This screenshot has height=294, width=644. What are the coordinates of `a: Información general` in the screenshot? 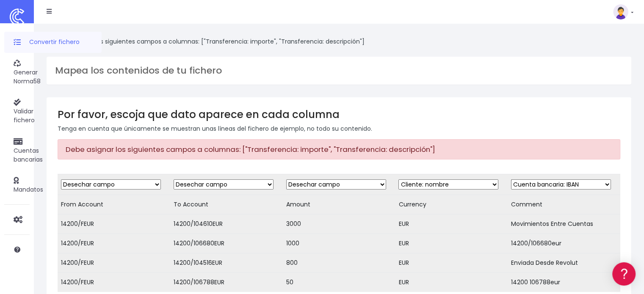 It's located at (85, 78).